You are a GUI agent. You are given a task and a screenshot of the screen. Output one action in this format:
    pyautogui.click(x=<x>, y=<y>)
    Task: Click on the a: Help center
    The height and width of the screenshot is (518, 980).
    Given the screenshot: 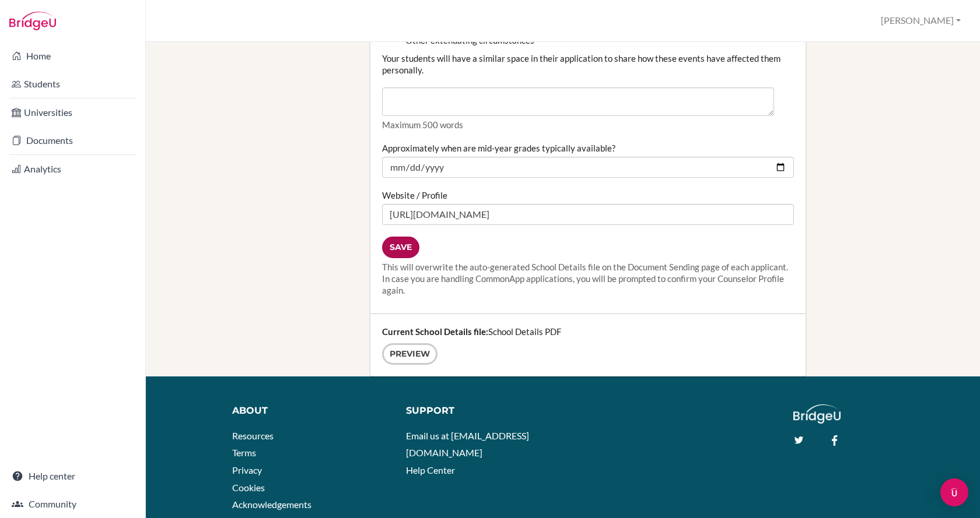 What is the action you would take?
    pyautogui.click(x=72, y=476)
    